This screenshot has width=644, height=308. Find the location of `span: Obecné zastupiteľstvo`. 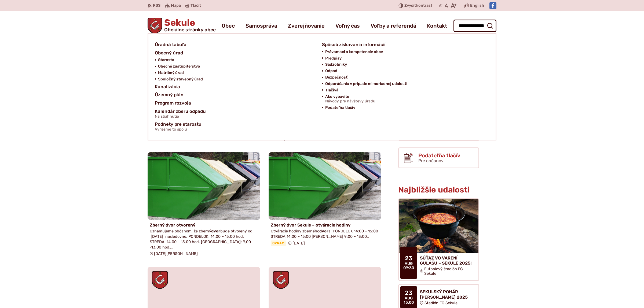

span: Obecné zastupiteľstvo is located at coordinates (179, 66).